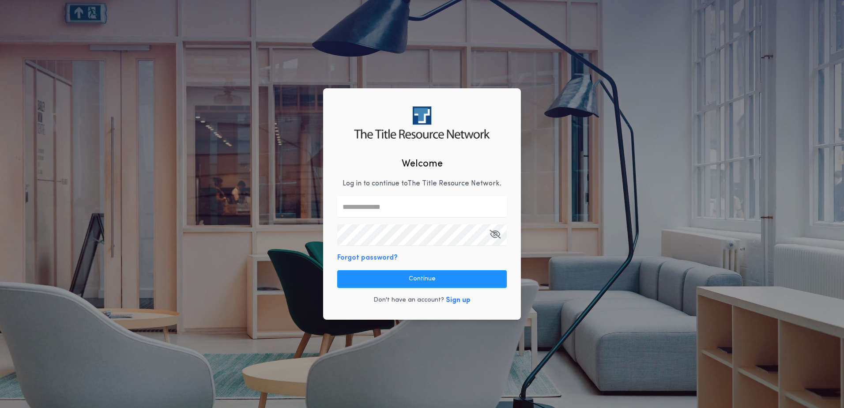  Describe the element at coordinates (422, 184) in the screenshot. I see `p: Log in to continue to The Title Resource Network .` at that location.